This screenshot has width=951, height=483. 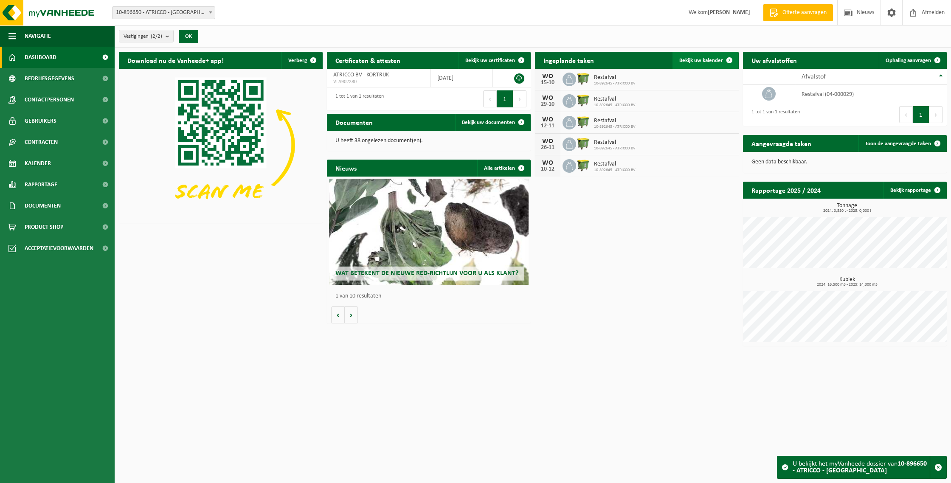 What do you see at coordinates (847, 285) in the screenshot?
I see `span: 2024: 16,500 m3 - 2025: 14,300 m3` at bounding box center [847, 285].